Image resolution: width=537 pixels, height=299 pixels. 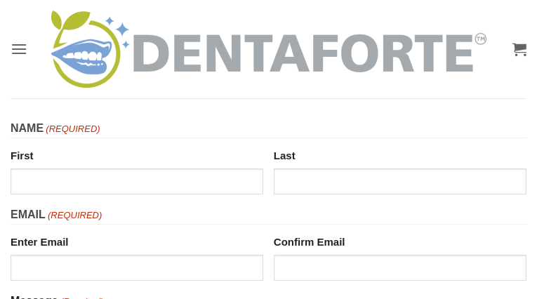 What do you see at coordinates (519, 49) in the screenshot?
I see `a: View cart` at bounding box center [519, 49].